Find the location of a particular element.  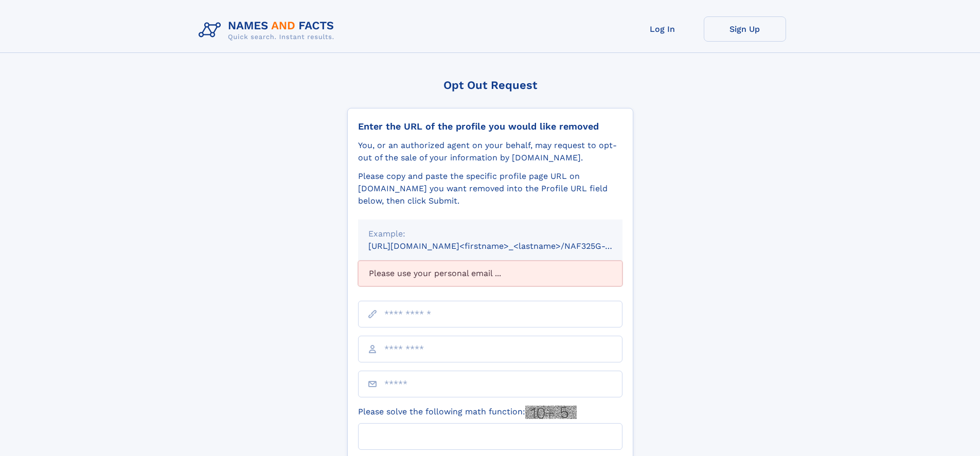

div: Example: is located at coordinates (490, 234).